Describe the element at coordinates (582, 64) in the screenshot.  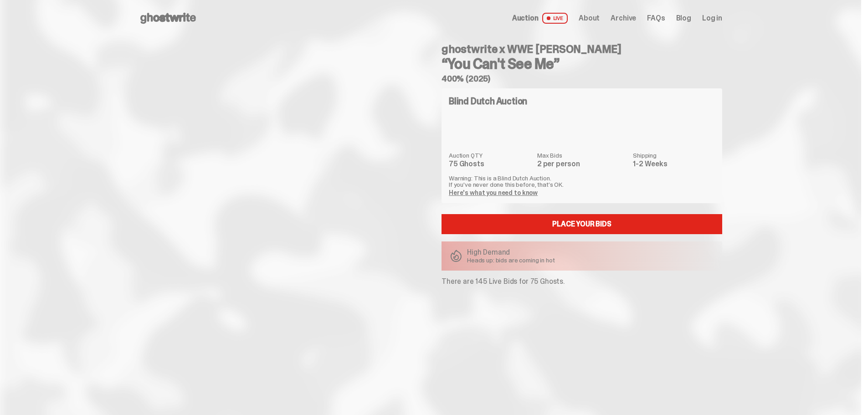
I see `h3: “You Can't See Me”` at that location.